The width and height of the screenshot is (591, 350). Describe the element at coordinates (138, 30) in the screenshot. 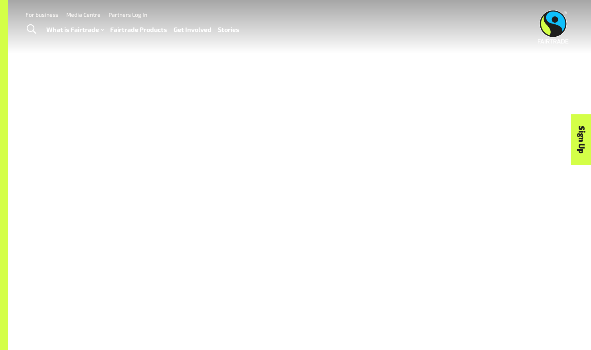

I see `a: Fairtrade Products` at that location.